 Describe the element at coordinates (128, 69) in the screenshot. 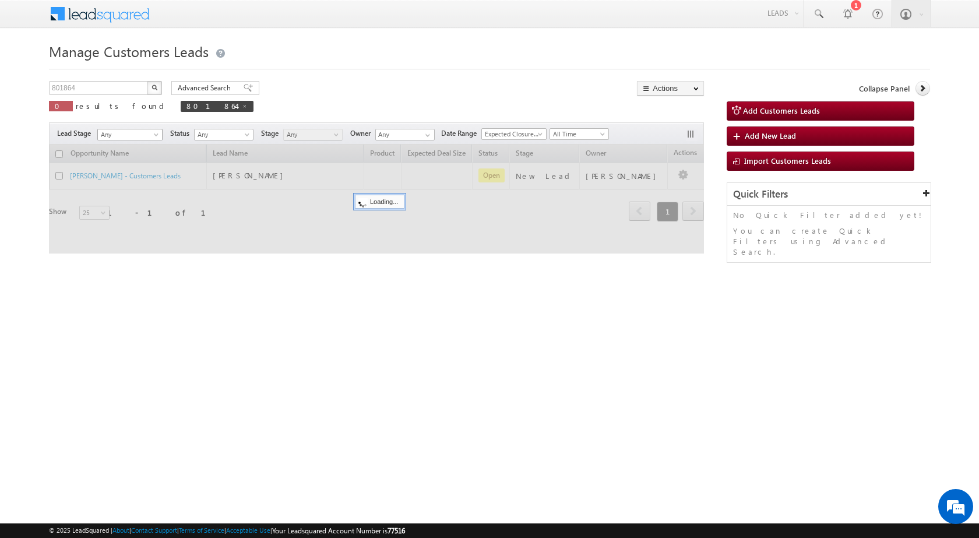

I see `div: Chat with us now` at that location.